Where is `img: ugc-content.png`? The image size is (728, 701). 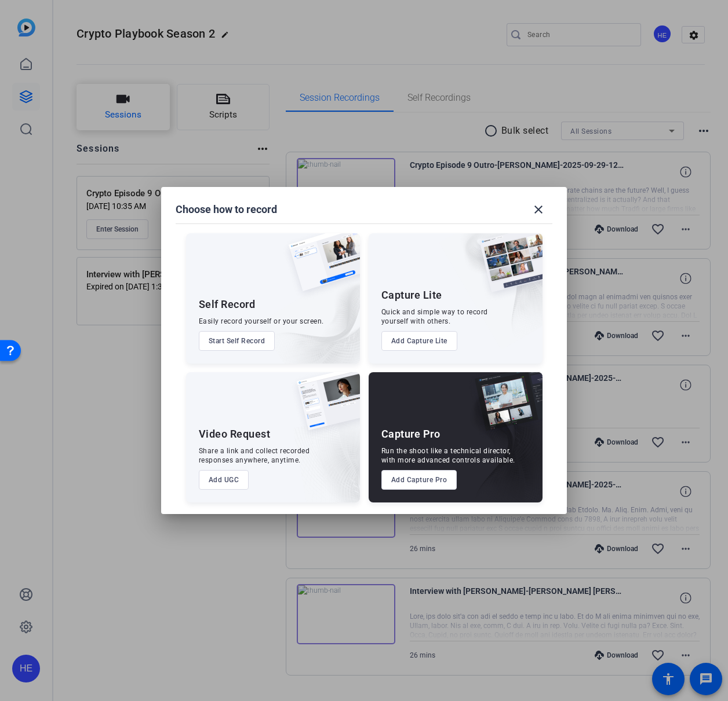 img: ugc-content.png is located at coordinates (324, 407).